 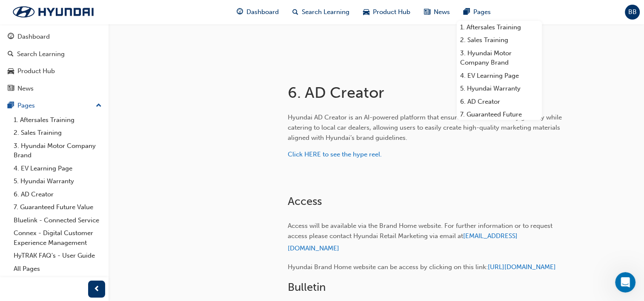 I want to click on a: pages-iconPages, so click(x=477, y=12).